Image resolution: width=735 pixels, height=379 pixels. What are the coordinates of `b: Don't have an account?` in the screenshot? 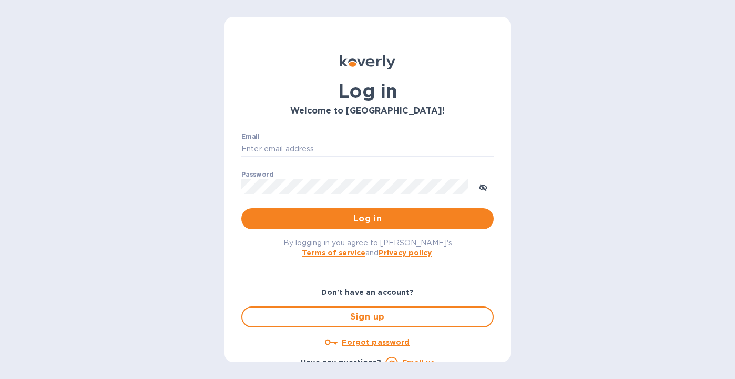 It's located at (367, 292).